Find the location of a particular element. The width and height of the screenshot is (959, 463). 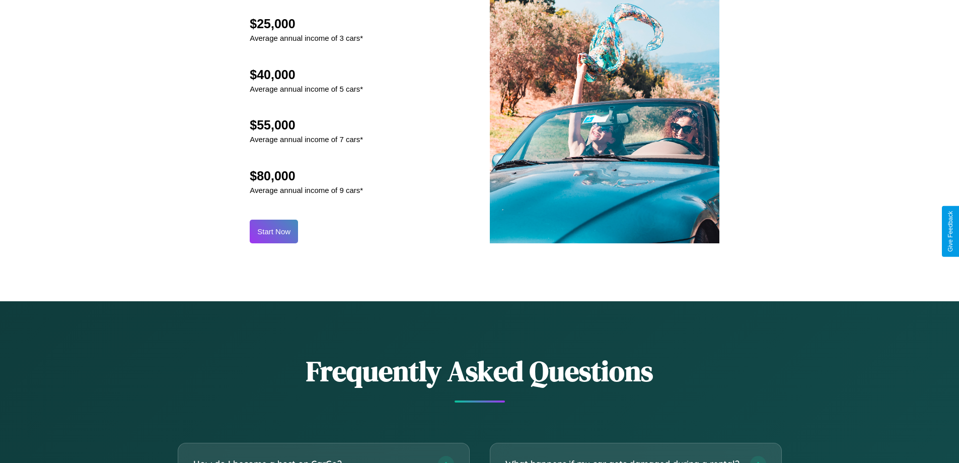

h2: $40,000 is located at coordinates (306, 75).